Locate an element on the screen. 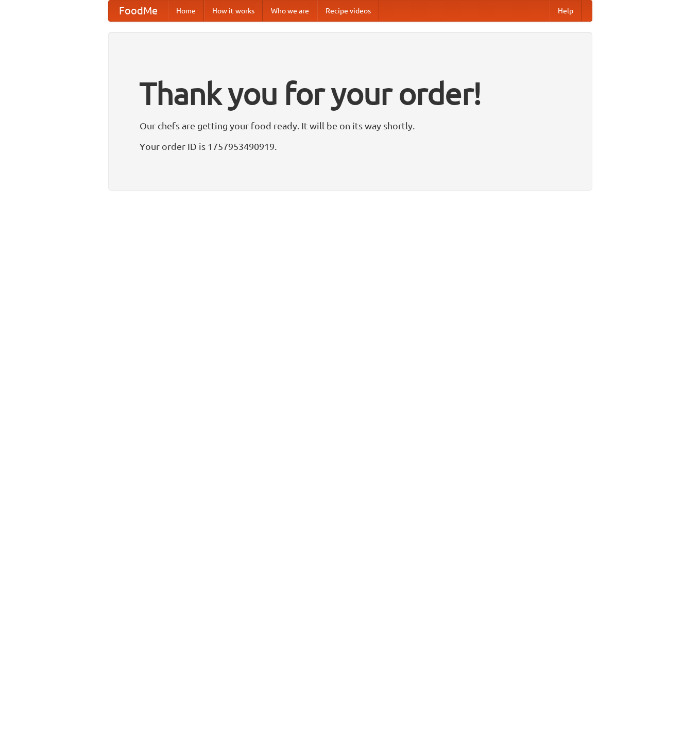 The height and width of the screenshot is (729, 700). h1: Thank you for your order! is located at coordinates (350, 94).